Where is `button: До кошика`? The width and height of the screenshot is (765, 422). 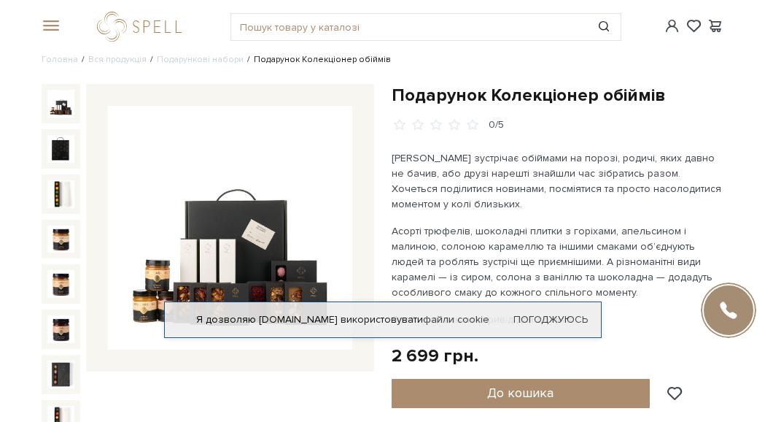
button: До кошика is located at coordinates (521, 393).